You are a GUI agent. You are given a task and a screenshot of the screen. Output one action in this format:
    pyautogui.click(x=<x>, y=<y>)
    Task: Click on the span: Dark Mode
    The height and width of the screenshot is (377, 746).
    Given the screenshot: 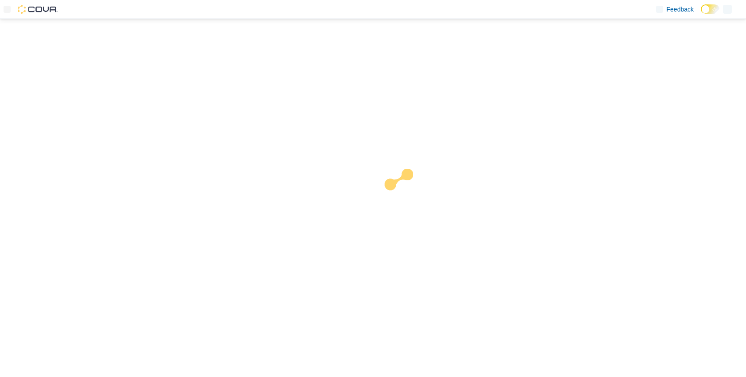 What is the action you would take?
    pyautogui.click(x=701, y=14)
    